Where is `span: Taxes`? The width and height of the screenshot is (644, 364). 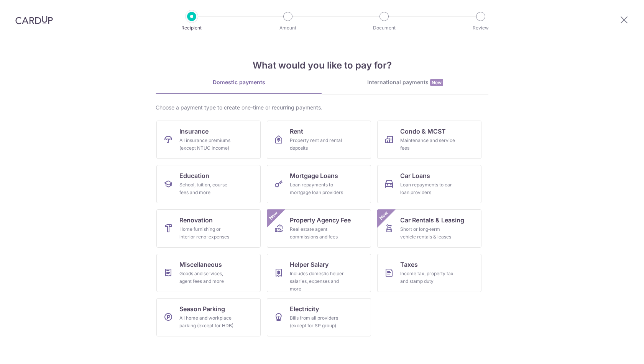 span: Taxes is located at coordinates (409, 265).